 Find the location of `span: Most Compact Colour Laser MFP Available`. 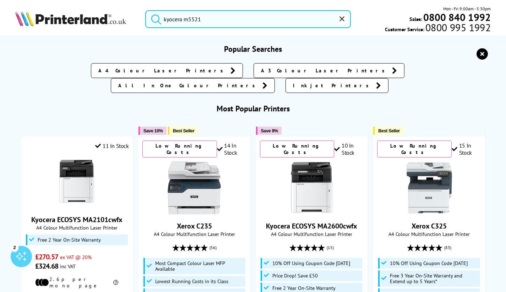

span: Most Compact Colour Laser MFP Available is located at coordinates (199, 266).